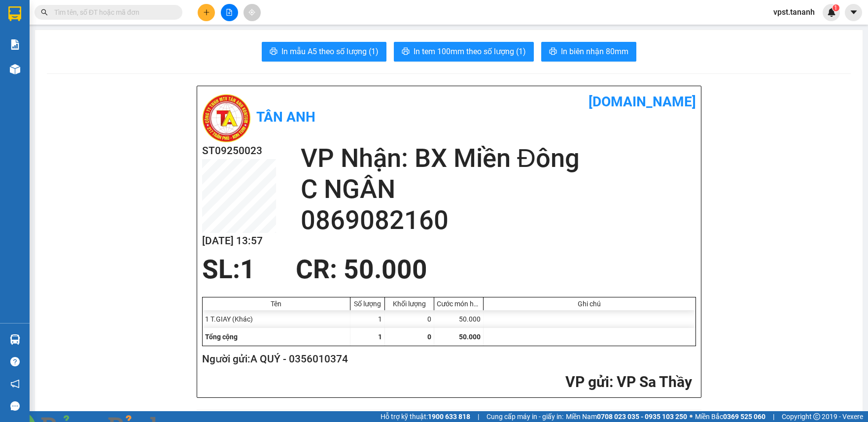  Describe the element at coordinates (367, 304) in the screenshot. I see `div: Số lượng` at that location.